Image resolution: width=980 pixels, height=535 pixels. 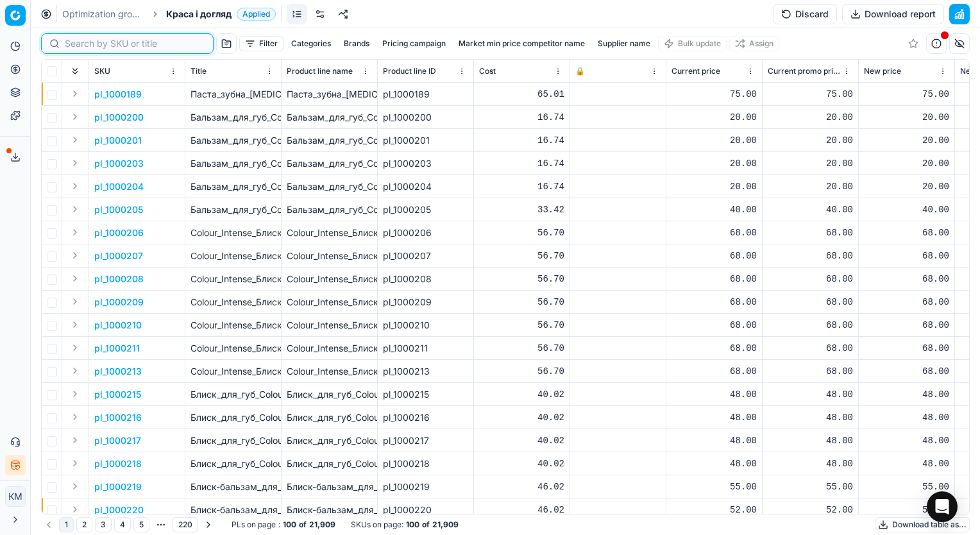 I want to click on button: pl_1000213, so click(x=118, y=372).